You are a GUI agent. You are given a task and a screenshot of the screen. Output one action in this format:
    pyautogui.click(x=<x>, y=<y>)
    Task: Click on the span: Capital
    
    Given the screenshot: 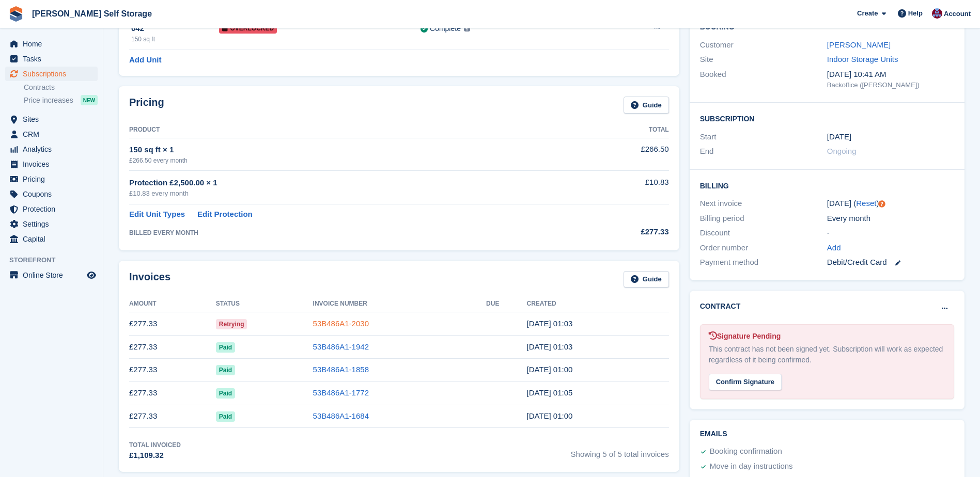 What is the action you would take?
    pyautogui.click(x=53, y=239)
    